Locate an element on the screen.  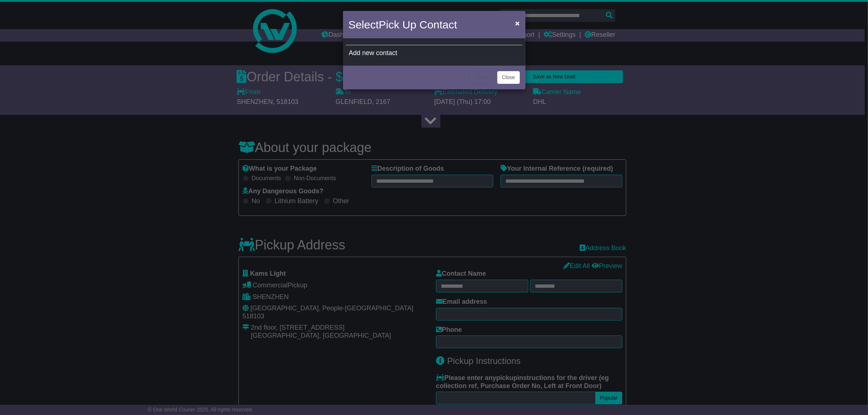
span: Add new contact is located at coordinates (373, 53).